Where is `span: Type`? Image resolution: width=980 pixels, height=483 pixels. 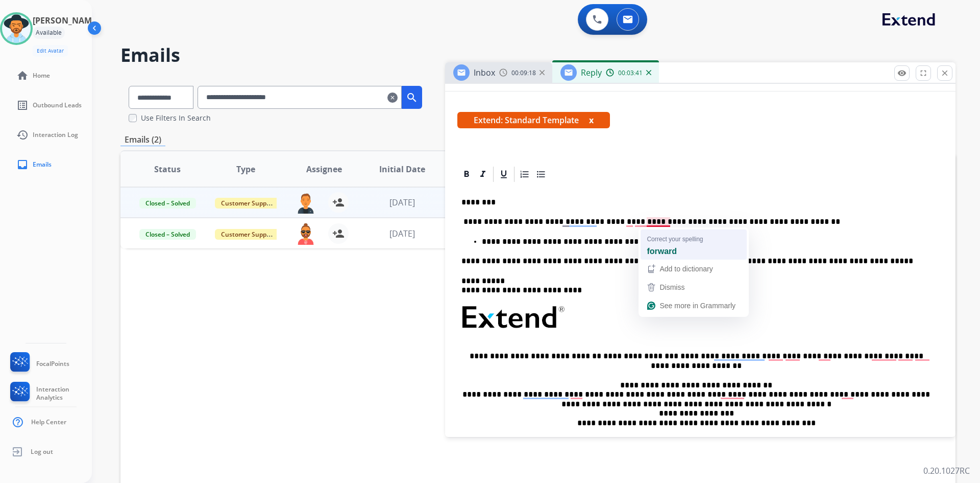 span: Type is located at coordinates (245, 169).